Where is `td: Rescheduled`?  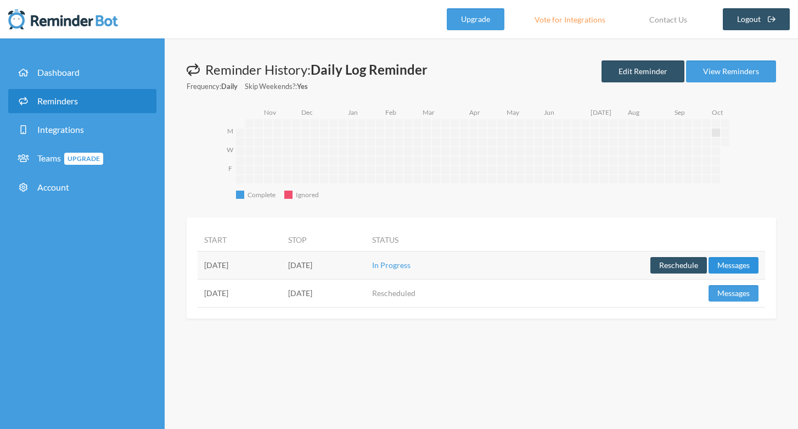
td: Rescheduled is located at coordinates (429, 293).